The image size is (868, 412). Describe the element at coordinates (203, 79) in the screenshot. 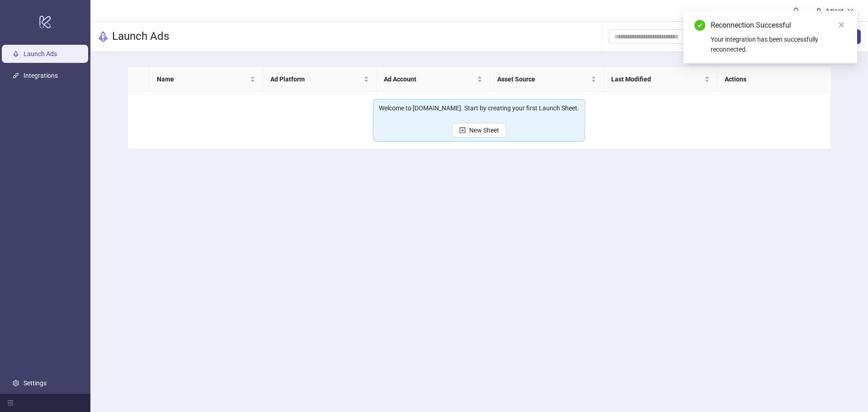

I see `span: Name` at that location.